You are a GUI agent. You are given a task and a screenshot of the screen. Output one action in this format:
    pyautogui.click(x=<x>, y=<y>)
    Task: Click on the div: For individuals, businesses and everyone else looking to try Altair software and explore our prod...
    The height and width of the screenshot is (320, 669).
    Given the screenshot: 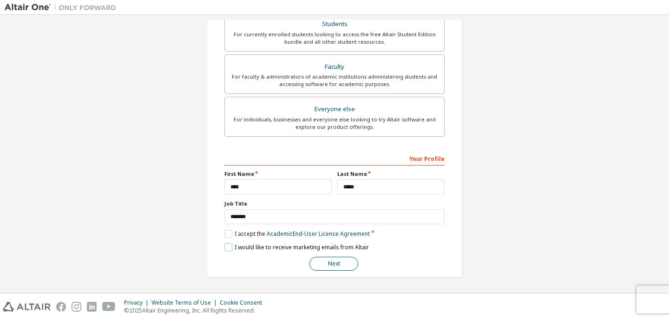 What is the action you would take?
    pyautogui.click(x=334, y=123)
    